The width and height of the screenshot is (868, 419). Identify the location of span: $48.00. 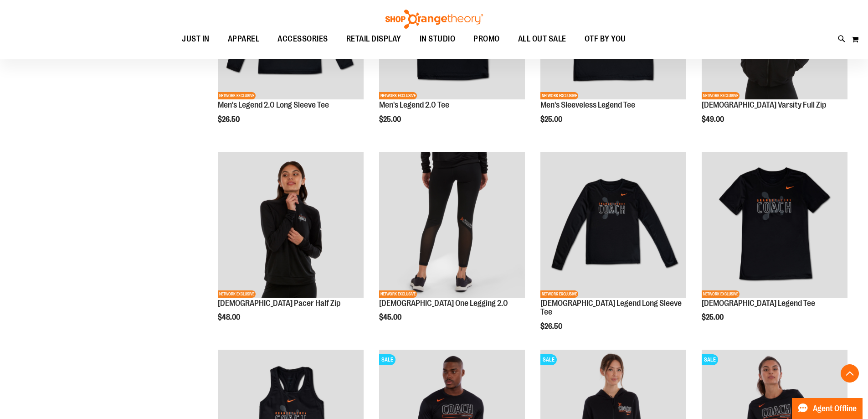
(229, 317).